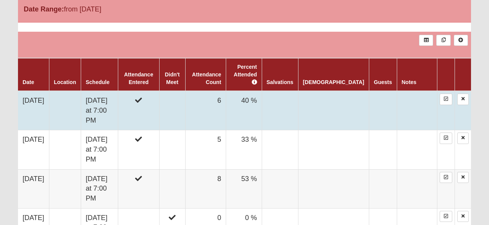  What do you see at coordinates (244, 150) in the screenshot?
I see `td: 33 %` at bounding box center [244, 150].